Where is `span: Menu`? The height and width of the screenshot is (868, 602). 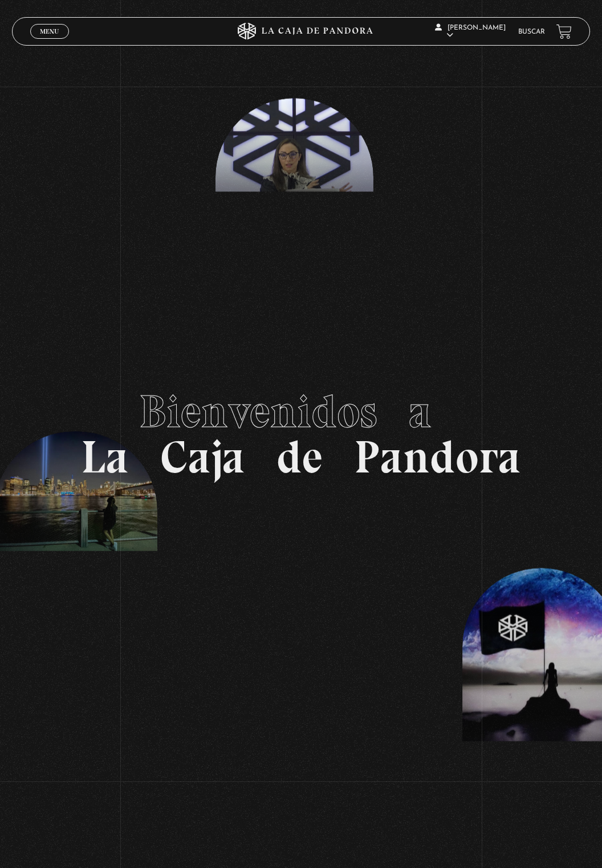 span: Menu is located at coordinates (49, 31).